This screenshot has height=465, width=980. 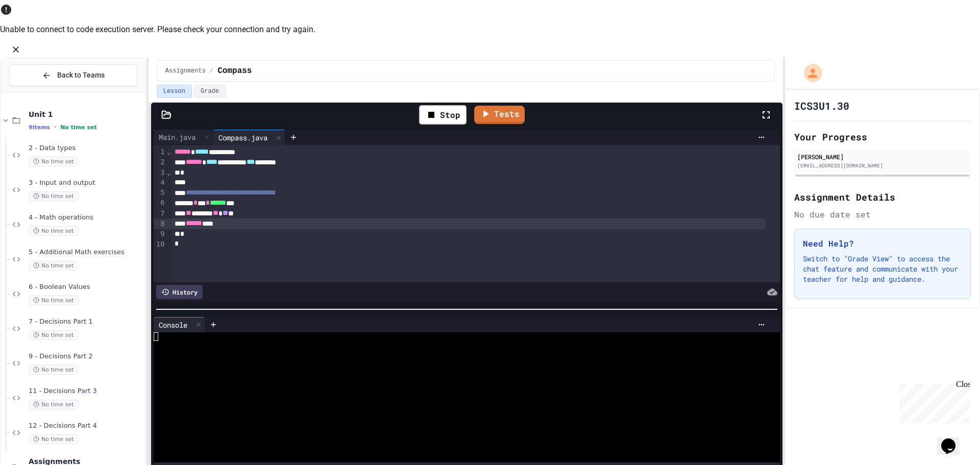 What do you see at coordinates (160, 214) in the screenshot?
I see `div: 7` at bounding box center [160, 214].